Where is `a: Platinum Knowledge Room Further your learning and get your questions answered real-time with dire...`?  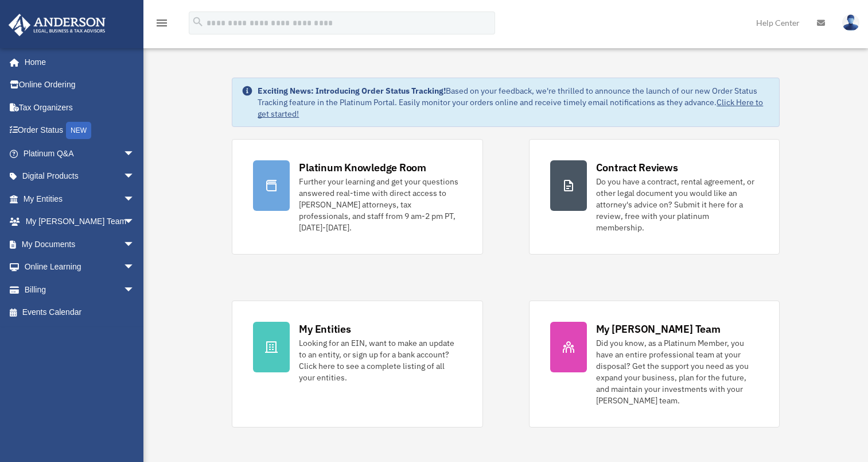 a: Platinum Knowledge Room Further your learning and get your questions answered real-time with dire... is located at coordinates (357, 197).